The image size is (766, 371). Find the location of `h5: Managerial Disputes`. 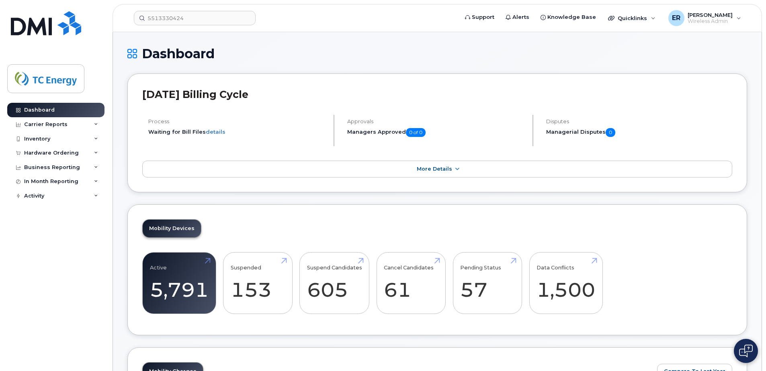

h5: Managerial Disputes is located at coordinates (639, 133).